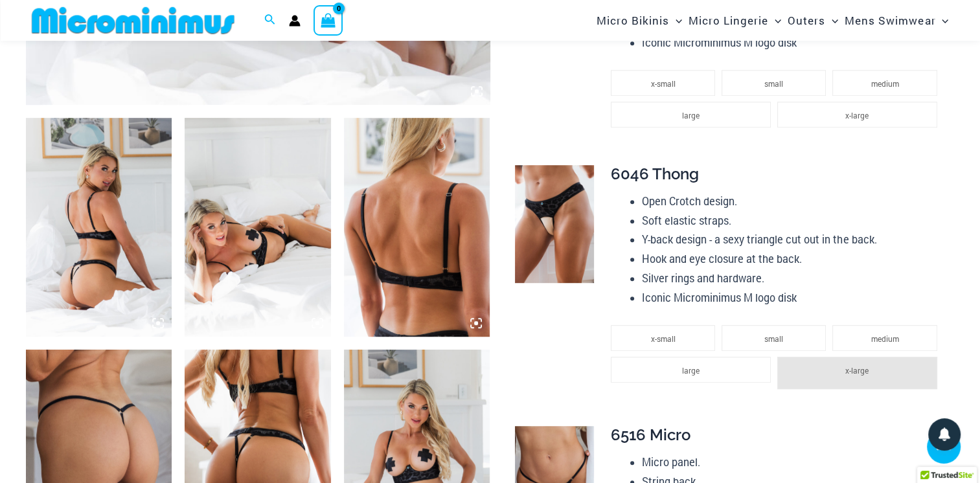 This screenshot has width=980, height=483. Describe the element at coordinates (793, 221) in the screenshot. I see `li: Soft elastic straps.` at that location.